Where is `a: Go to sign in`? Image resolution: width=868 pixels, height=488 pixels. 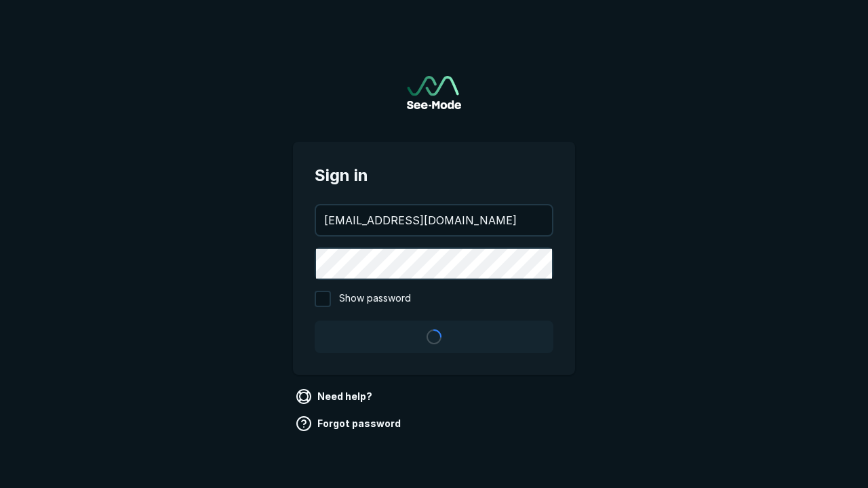
a: Go to sign in is located at coordinates (434, 93).